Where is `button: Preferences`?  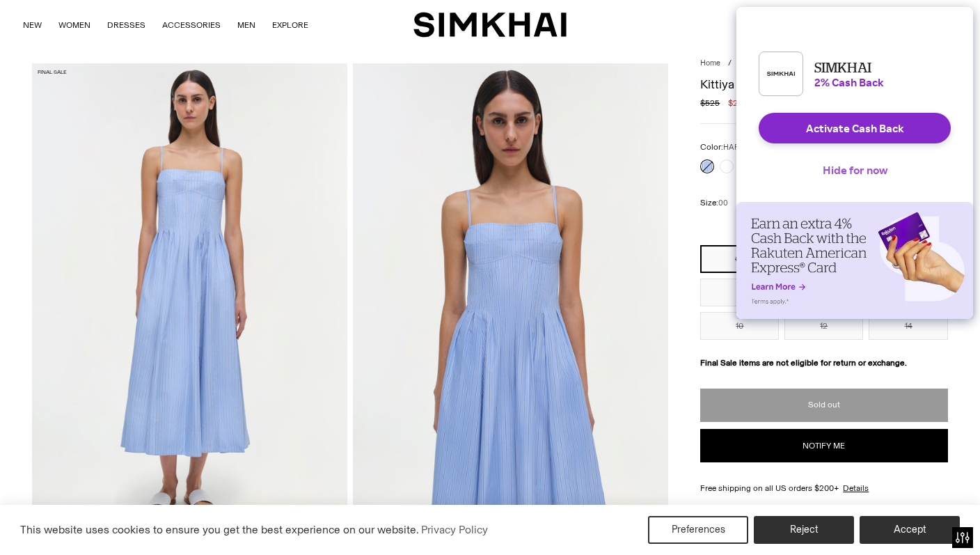
button: Preferences is located at coordinates (698, 530).